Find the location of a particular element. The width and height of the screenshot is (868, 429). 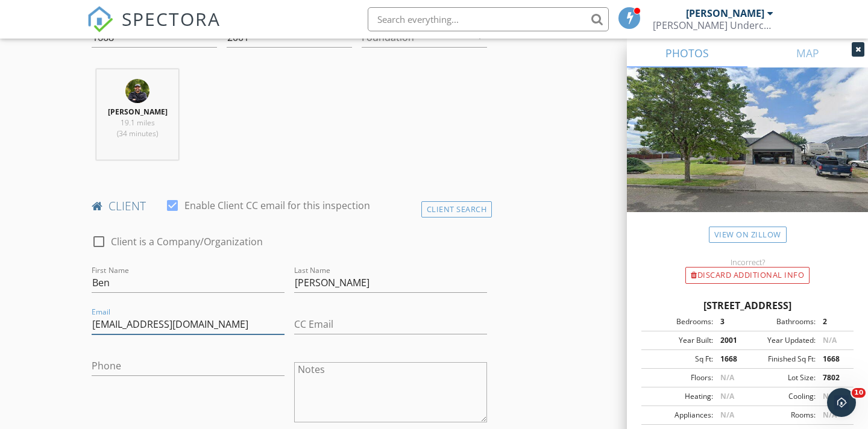

div: Steves Undercover Home Inspection LLC is located at coordinates (713, 26).